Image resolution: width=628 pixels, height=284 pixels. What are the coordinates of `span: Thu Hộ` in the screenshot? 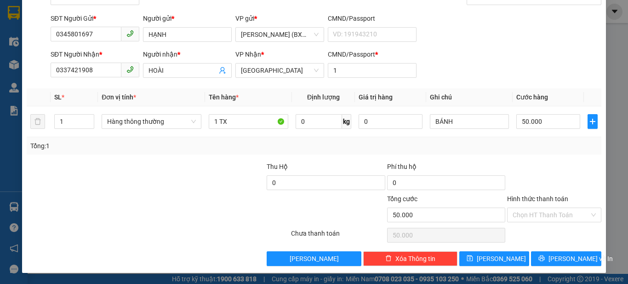 It's located at (277, 166).